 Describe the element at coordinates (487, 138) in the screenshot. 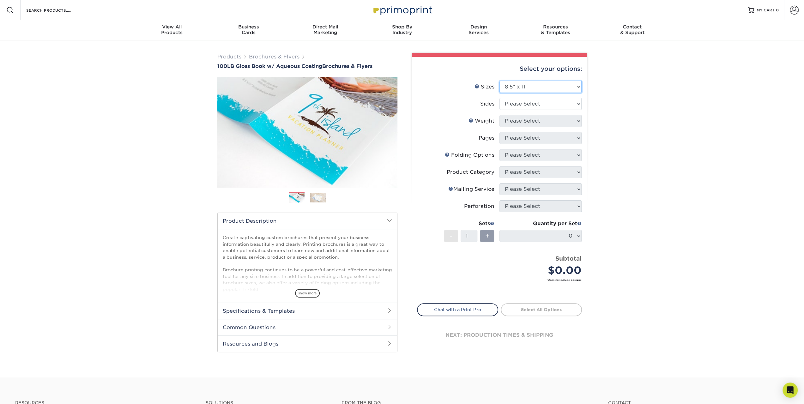

I see `div: Pages` at that location.